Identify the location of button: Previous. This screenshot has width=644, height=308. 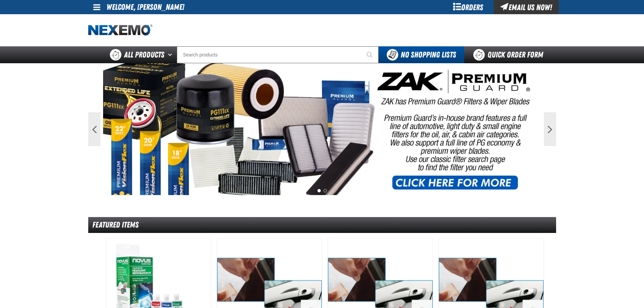
(94, 129).